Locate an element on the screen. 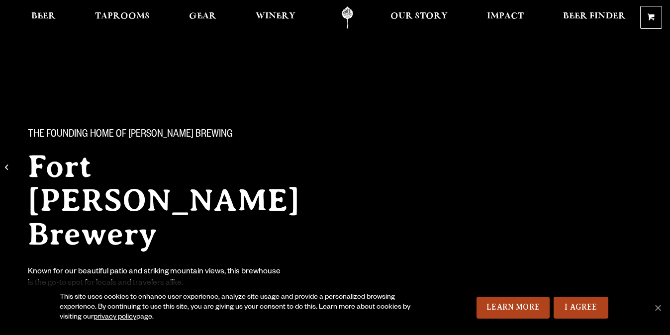 This screenshot has height=335, width=670. a: Impact is located at coordinates (506, 17).